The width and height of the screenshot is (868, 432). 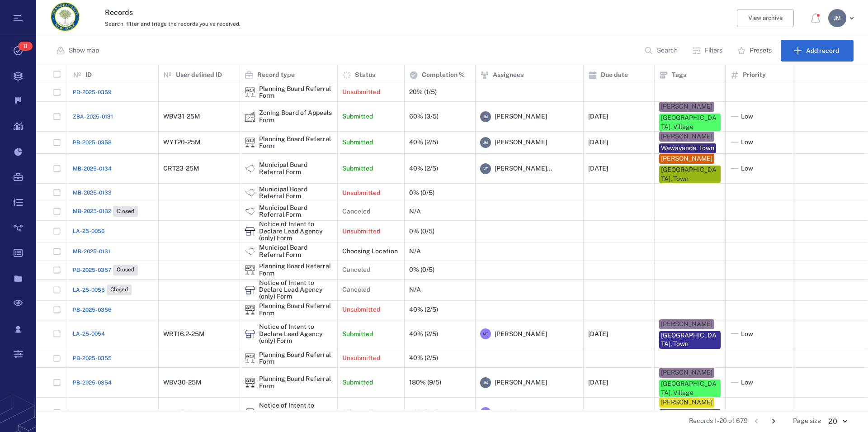 I want to click on span: Page size, so click(x=806, y=421).